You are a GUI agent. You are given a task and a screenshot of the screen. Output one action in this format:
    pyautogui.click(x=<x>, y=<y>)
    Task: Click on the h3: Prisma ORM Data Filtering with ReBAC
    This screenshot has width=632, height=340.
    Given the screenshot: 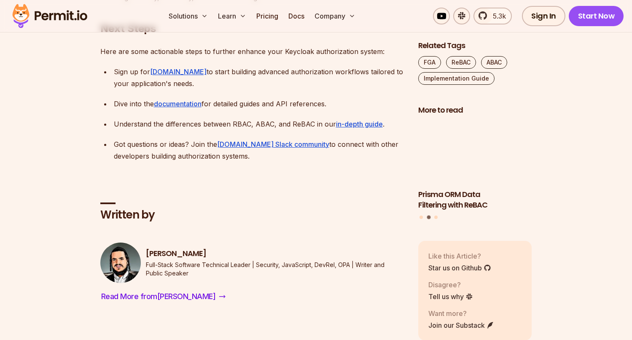 What is the action you would take?
    pyautogui.click(x=475, y=200)
    